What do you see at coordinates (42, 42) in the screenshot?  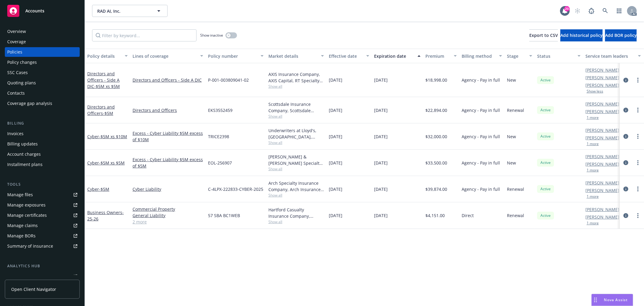 I see `a: Coverage` at bounding box center [42, 42].